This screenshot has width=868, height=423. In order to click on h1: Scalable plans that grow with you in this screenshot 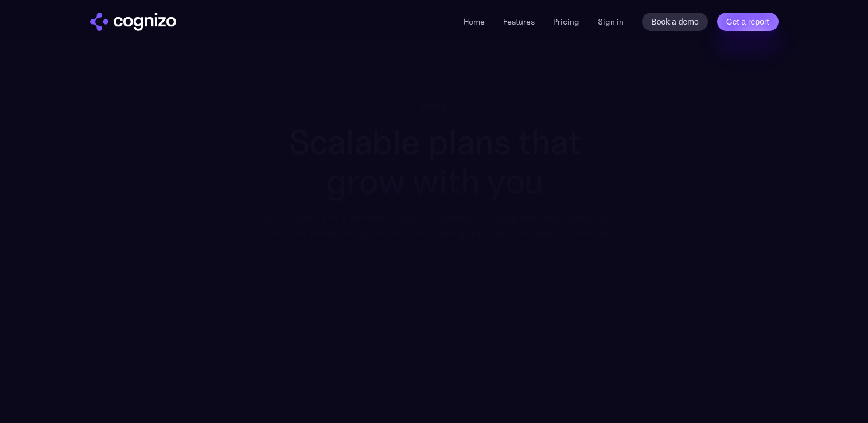, I will do `click(434, 162)`.